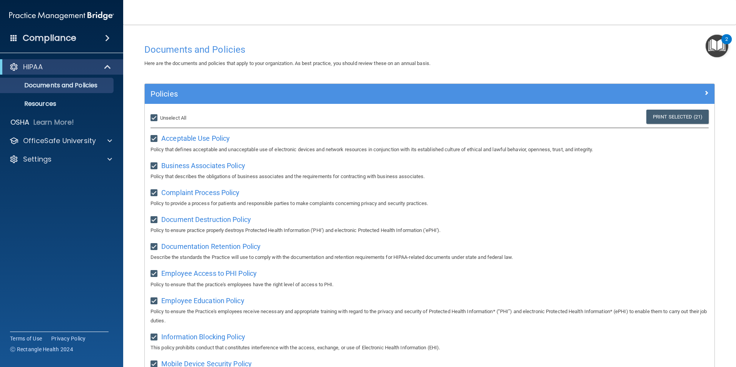 This screenshot has width=736, height=367. I want to click on span: Acceptable Use Policy, so click(195, 138).